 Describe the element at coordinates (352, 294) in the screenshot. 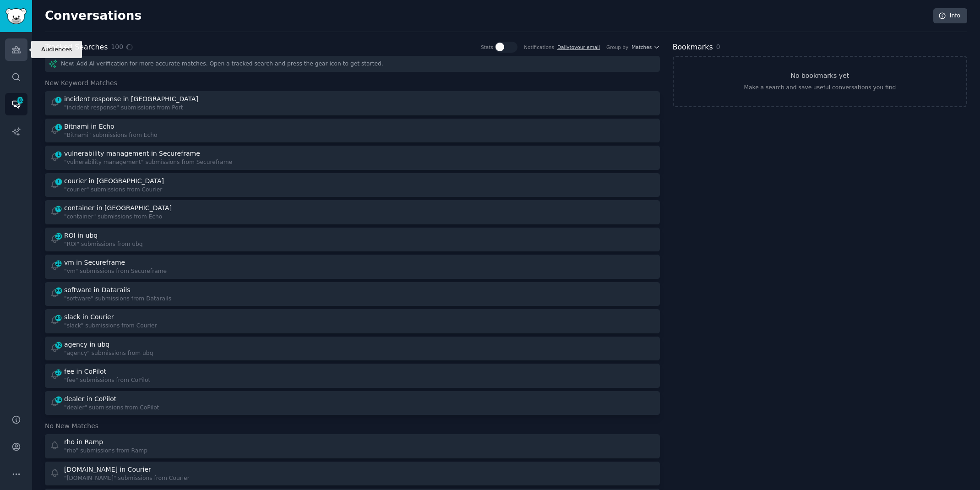

I see `a: 88software in Datarails"software" submissions from Datarails` at that location.